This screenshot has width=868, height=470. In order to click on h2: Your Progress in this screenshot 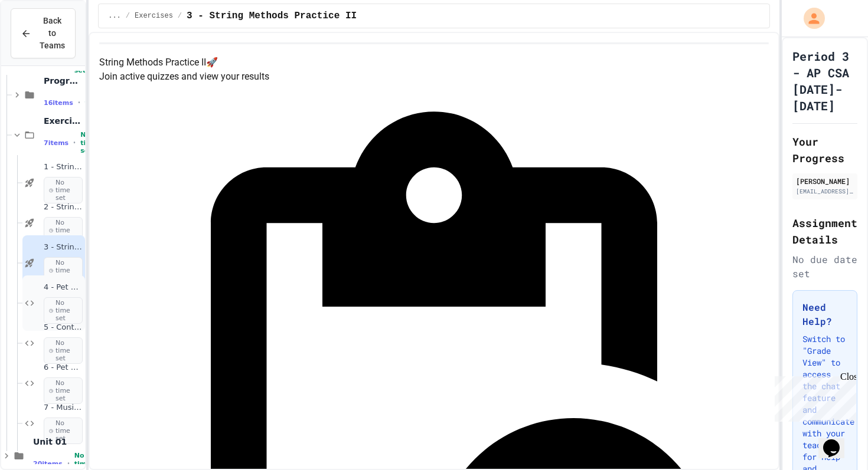, I will do `click(824, 150)`.